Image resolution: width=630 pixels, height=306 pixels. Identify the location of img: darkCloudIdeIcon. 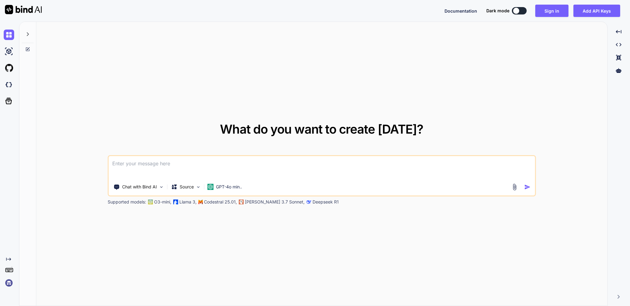
(9, 85).